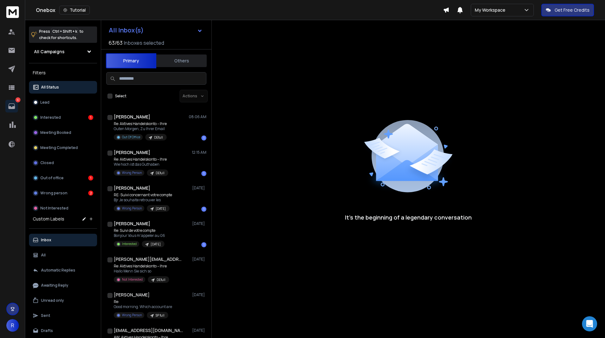 Image resolution: width=605 pixels, height=338 pixels. Describe the element at coordinates (56, 133) in the screenshot. I see `p: Meeting Booked` at that location.